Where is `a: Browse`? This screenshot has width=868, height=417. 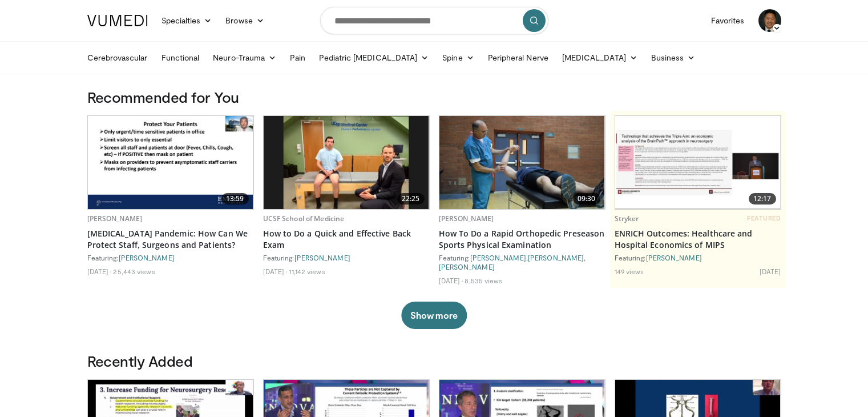 a: Browse is located at coordinates (245, 21).